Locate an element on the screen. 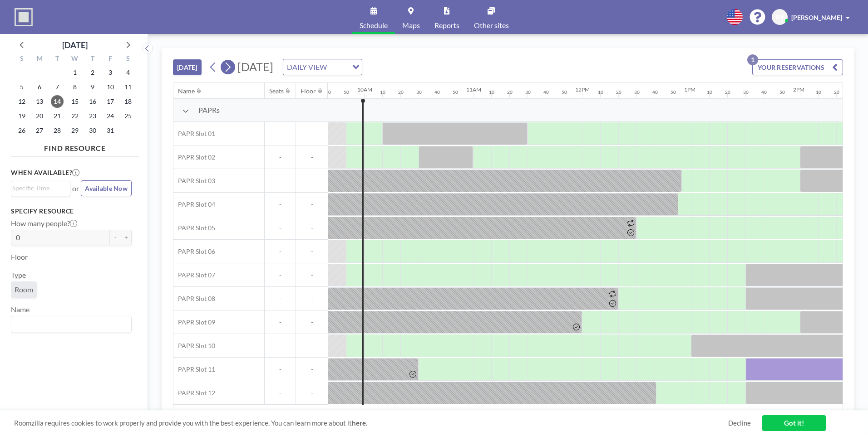 The height and width of the screenshot is (436, 868). p: 1 is located at coordinates (752, 60).